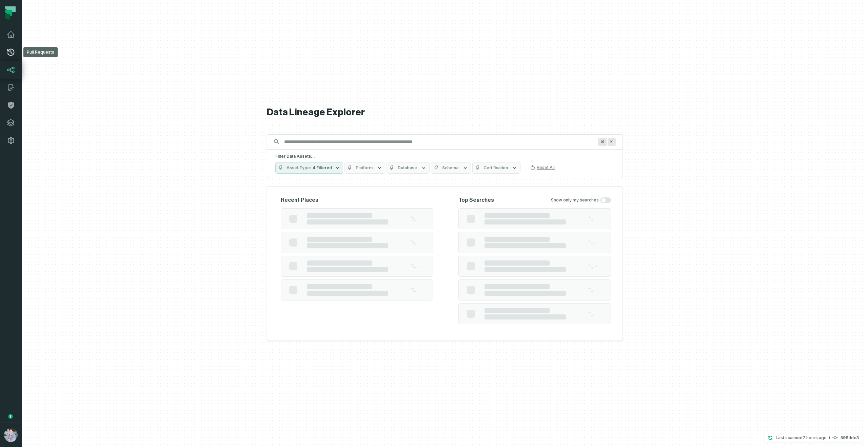 The height and width of the screenshot is (447, 868). Describe the element at coordinates (11, 417) in the screenshot. I see `div: Tooltip anchor` at that location.